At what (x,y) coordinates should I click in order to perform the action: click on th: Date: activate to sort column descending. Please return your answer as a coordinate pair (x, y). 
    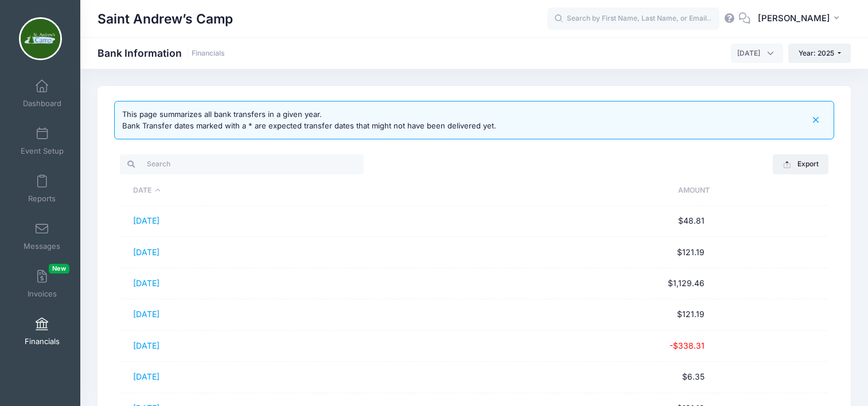
    Looking at the image, I should click on (262, 191).